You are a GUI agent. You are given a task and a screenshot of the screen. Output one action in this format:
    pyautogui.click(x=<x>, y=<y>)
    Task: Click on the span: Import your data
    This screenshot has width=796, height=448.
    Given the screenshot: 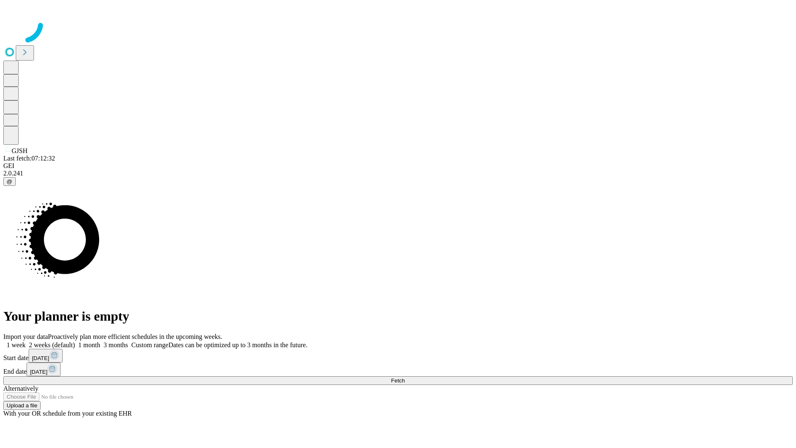 What is the action you would take?
    pyautogui.click(x=26, y=336)
    